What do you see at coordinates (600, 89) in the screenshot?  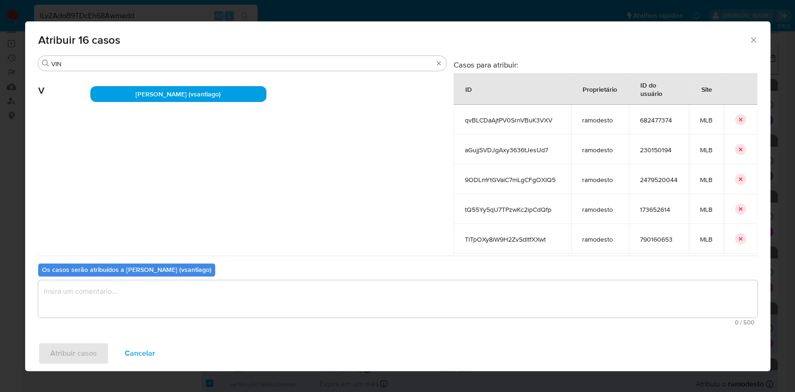 I see `div: Proprietário` at bounding box center [600, 89].